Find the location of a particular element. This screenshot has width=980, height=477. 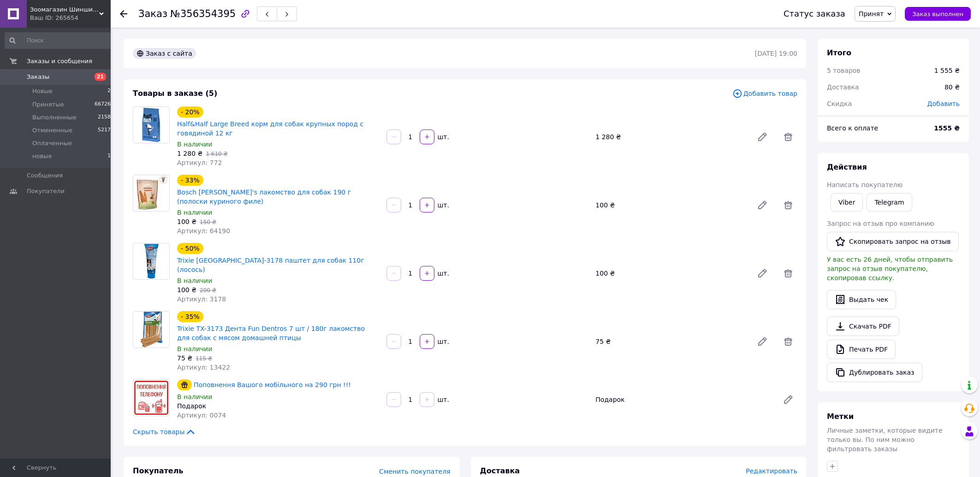

button: Заказ выполнен is located at coordinates (937, 14).